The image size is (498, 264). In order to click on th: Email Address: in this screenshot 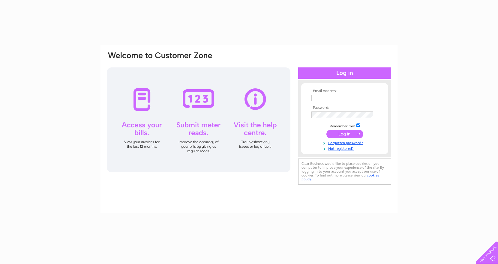, I will do `click(345, 91)`.